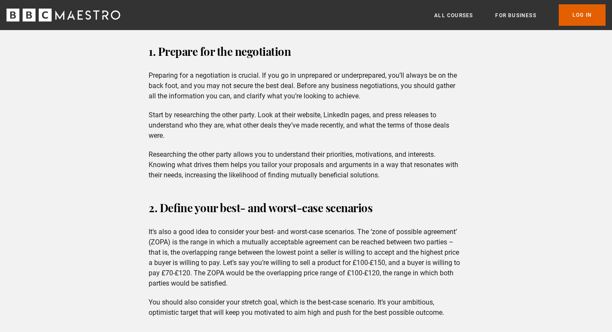 The width and height of the screenshot is (612, 332). I want to click on h3: 1. Prepare for the negotiation, so click(306, 52).